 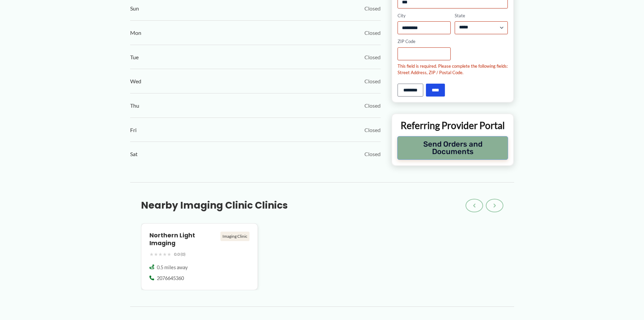 I want to click on div: This field is required. Please complete the following fields: Street Address, ZIP / Postal Code., so click(x=453, y=69).